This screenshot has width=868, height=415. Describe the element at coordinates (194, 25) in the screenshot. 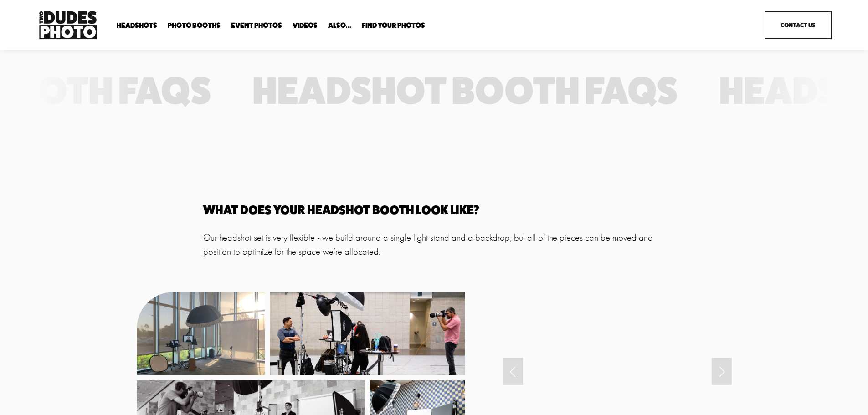

I see `span: Photo Booths` at that location.